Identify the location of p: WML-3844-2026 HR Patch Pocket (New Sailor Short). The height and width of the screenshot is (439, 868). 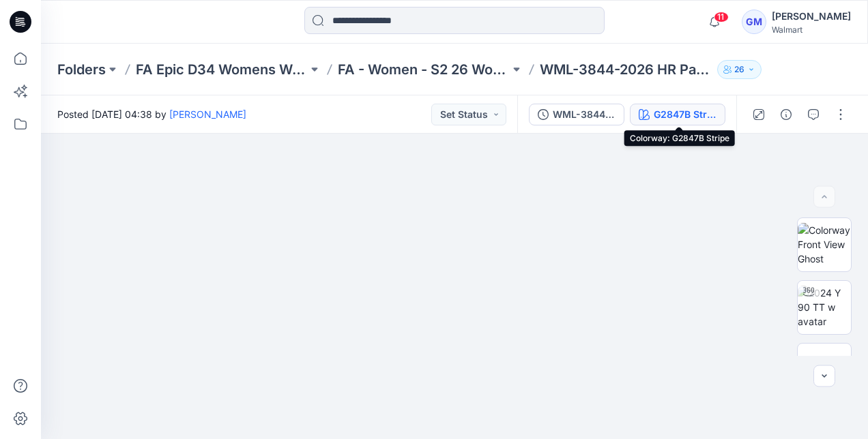
(626, 70).